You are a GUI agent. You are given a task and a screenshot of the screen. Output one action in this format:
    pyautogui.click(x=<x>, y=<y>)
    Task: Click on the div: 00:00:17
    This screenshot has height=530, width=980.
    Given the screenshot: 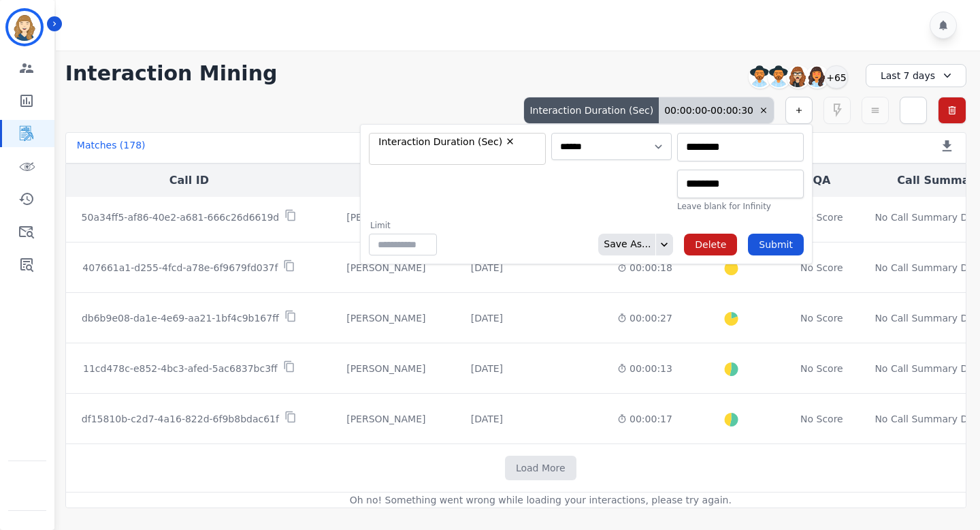 What is the action you would take?
    pyautogui.click(x=645, y=418)
    